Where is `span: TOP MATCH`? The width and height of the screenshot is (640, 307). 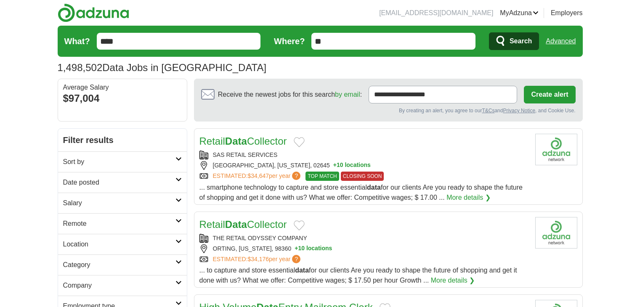 span: TOP MATCH is located at coordinates (322, 176).